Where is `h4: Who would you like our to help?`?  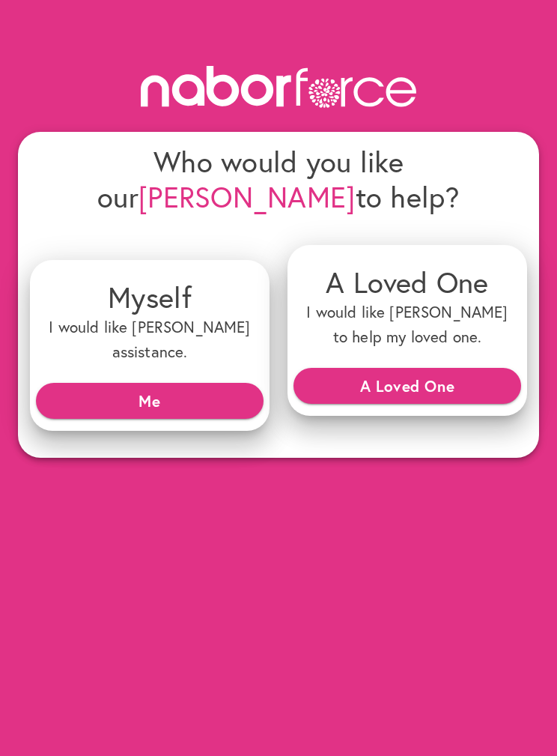
h4: Who would you like our to help? is located at coordinates (278, 179).